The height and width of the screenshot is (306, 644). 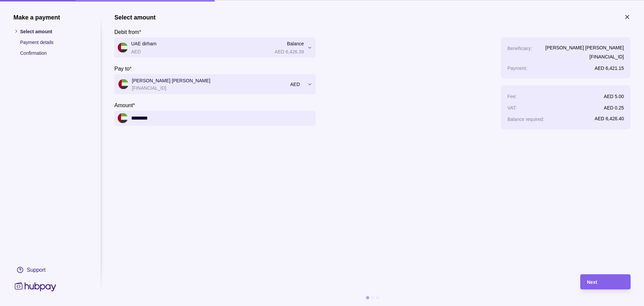 I want to click on label: Pay to, so click(x=123, y=68).